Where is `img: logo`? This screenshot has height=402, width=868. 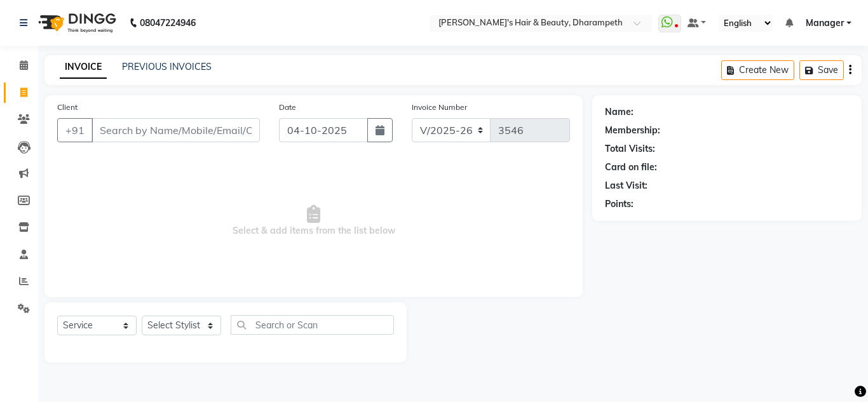
img: logo is located at coordinates (75, 23).